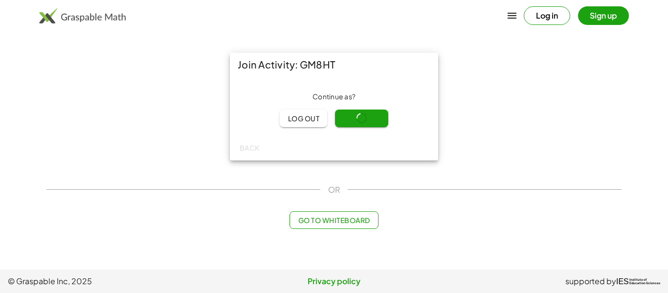  I want to click on div: Join Activity: GM8HT, so click(334, 65).